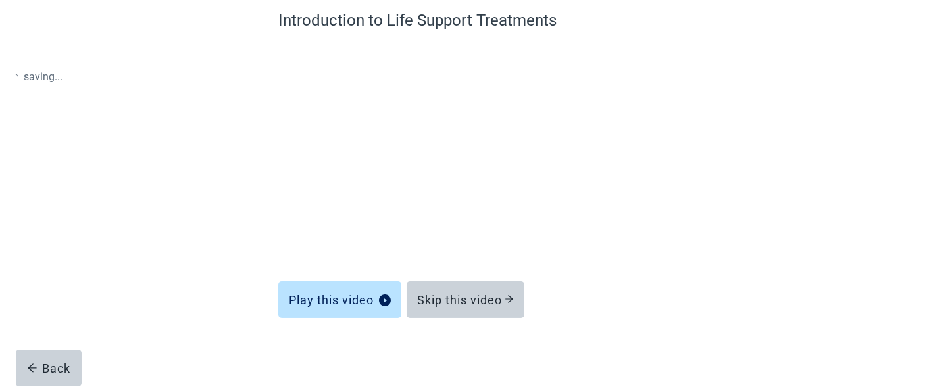 Image resolution: width=952 pixels, height=389 pixels. What do you see at coordinates (509, 299) in the screenshot?
I see `span: arrow-right` at bounding box center [509, 299].